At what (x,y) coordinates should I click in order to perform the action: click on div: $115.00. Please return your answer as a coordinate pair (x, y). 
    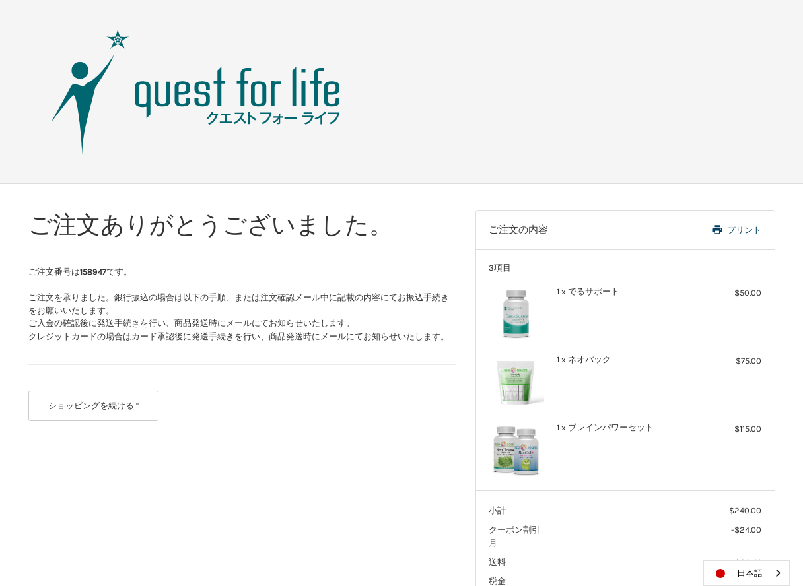
    Looking at the image, I should click on (727, 429).